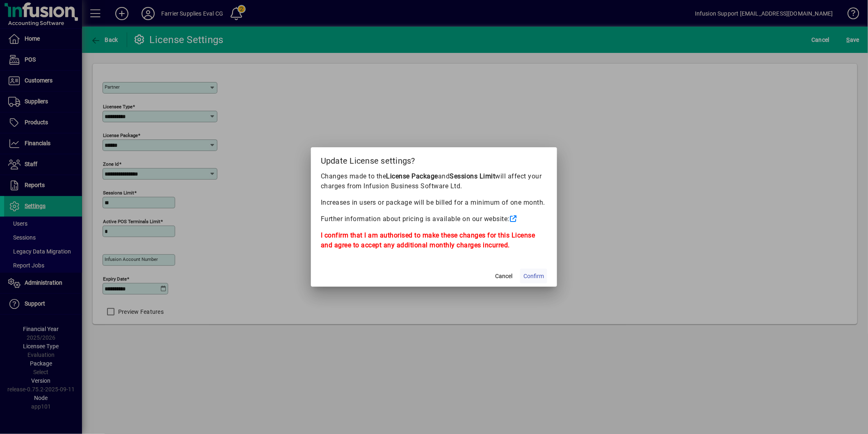 The image size is (868, 434). Describe the element at coordinates (434, 159) in the screenshot. I see `h2: Update License settings?` at that location.